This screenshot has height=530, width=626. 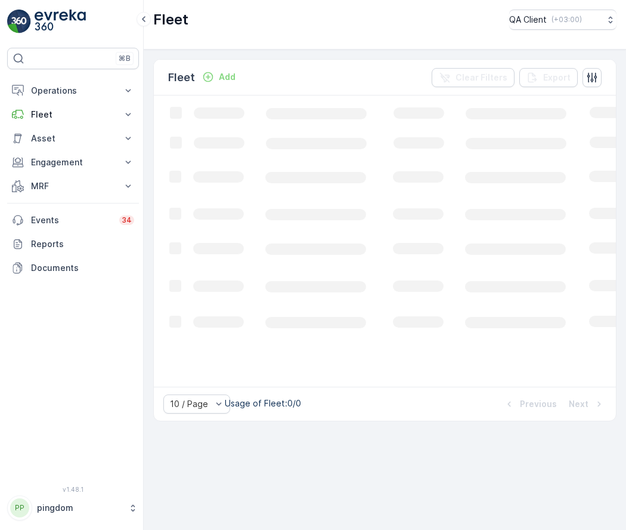 What do you see at coordinates (79, 508) in the screenshot?
I see `p: pingdom` at bounding box center [79, 508].